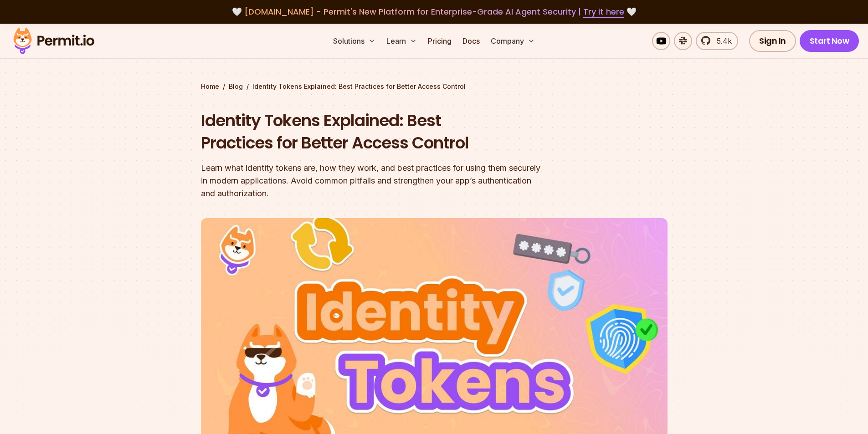 The height and width of the screenshot is (434, 868). I want to click on button: Company, so click(512, 41).